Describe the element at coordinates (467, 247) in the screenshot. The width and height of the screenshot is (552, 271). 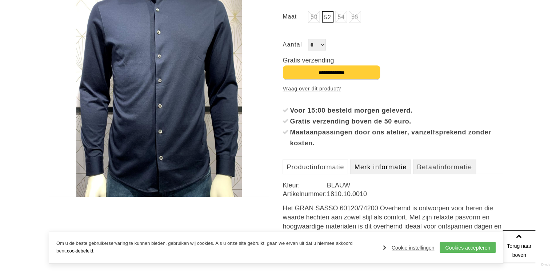
I see `a: Cookies accepteren` at that location.